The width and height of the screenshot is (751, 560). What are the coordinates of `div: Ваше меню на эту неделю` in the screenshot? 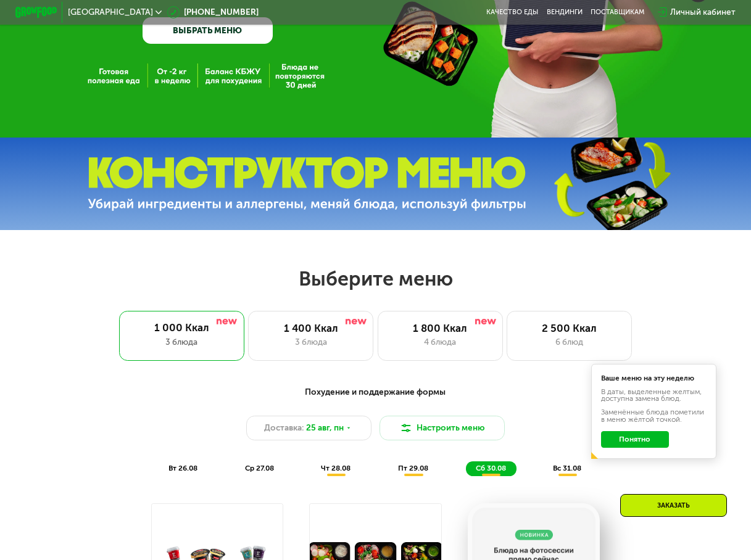 It's located at (654, 379).